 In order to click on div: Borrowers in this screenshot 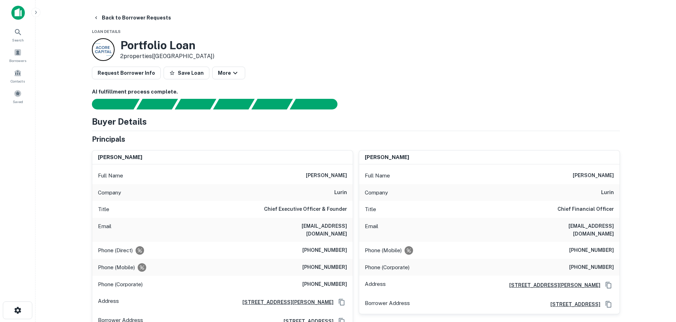, I will do `click(18, 55)`.